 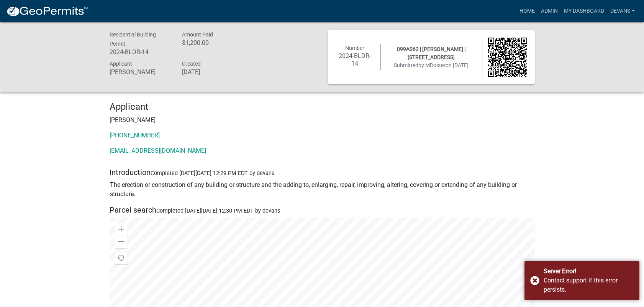 What do you see at coordinates (121, 230) in the screenshot?
I see `div: Zoom in` at bounding box center [121, 230].